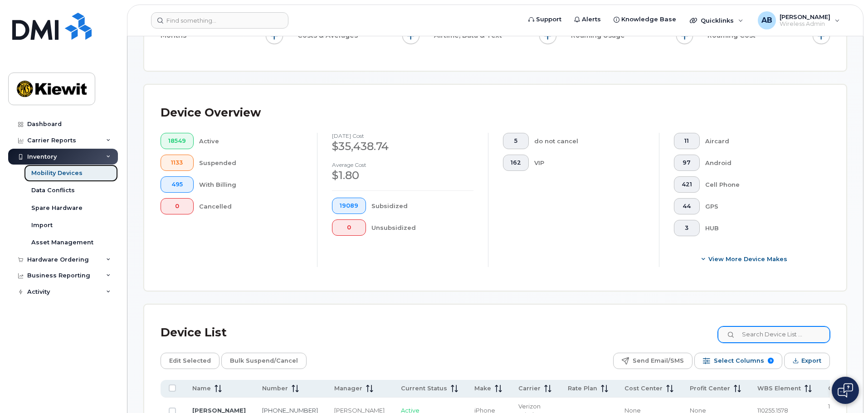  What do you see at coordinates (687, 228) in the screenshot?
I see `button: 3` at bounding box center [687, 228].